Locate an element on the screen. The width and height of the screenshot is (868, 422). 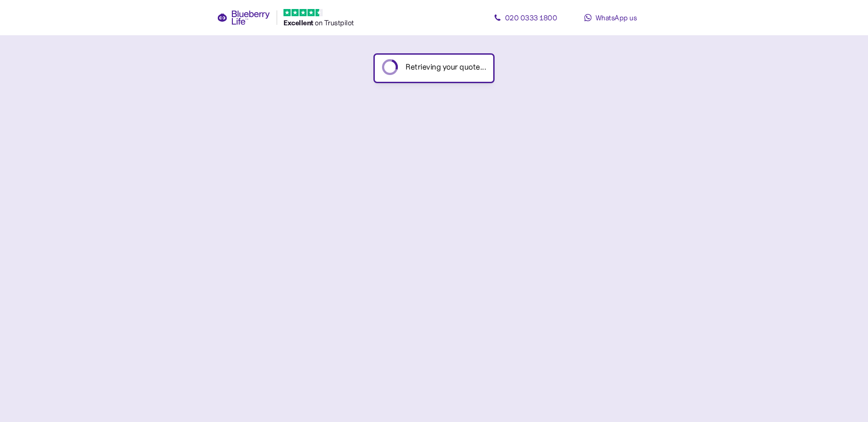
a: WhatsApp us is located at coordinates (610, 18).